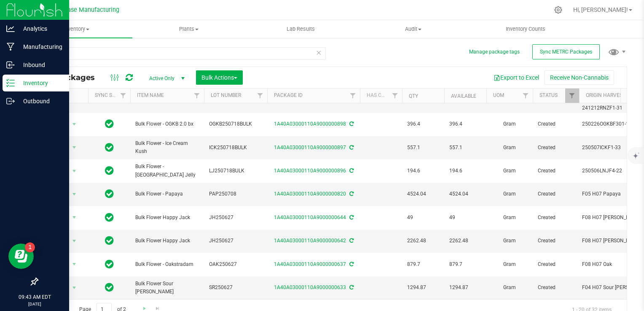 The width and height of the screenshot is (644, 311). I want to click on span: Lab Results, so click(300, 29).